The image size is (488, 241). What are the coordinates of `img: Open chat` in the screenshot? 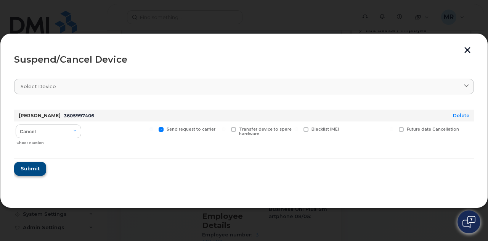 It's located at (469, 222).